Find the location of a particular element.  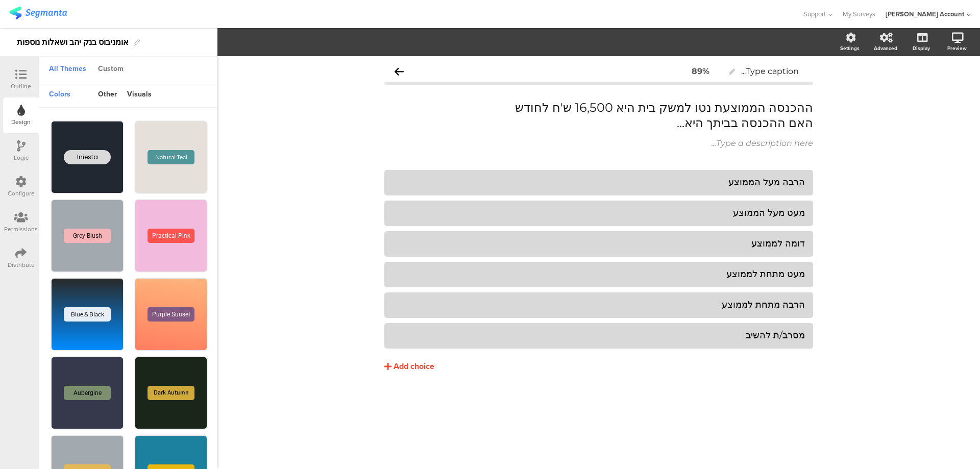

span: Support is located at coordinates (815, 13).